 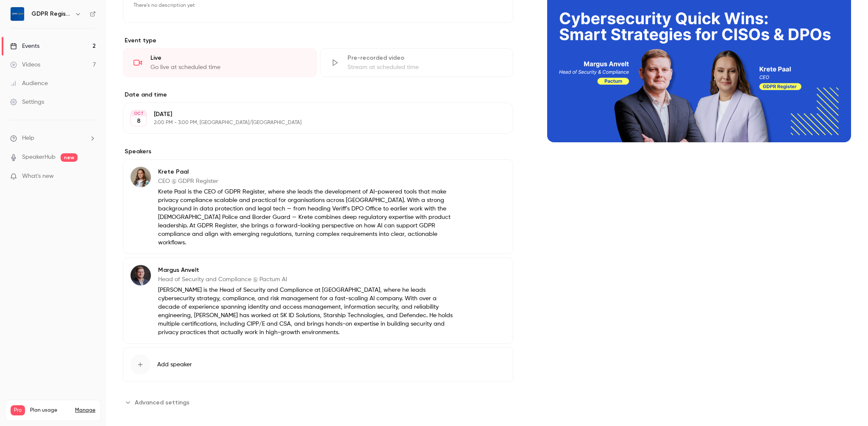 I want to click on img: Margus Anvelt, so click(x=140, y=275).